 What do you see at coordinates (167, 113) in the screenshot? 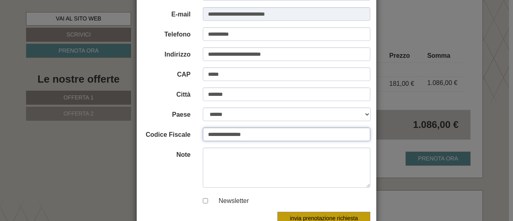
I see `label: Paese` at bounding box center [167, 113].